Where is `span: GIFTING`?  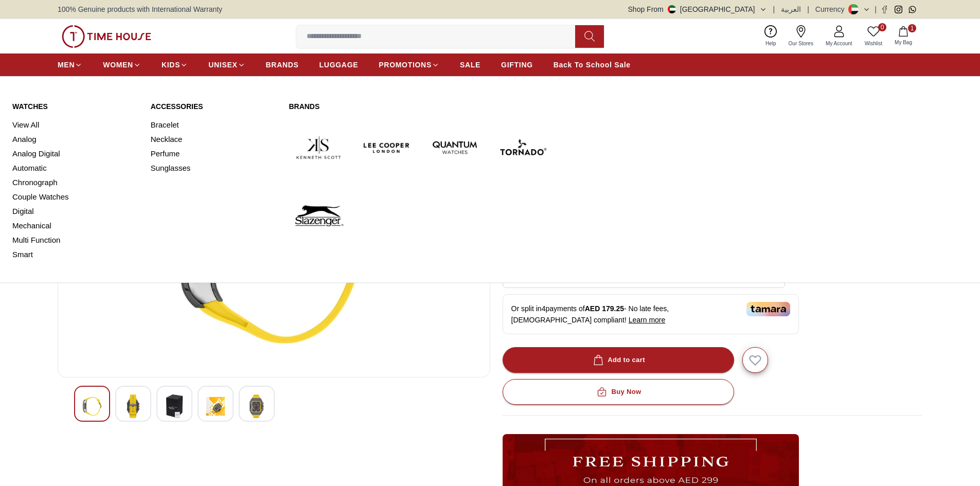 span: GIFTING is located at coordinates (517, 65).